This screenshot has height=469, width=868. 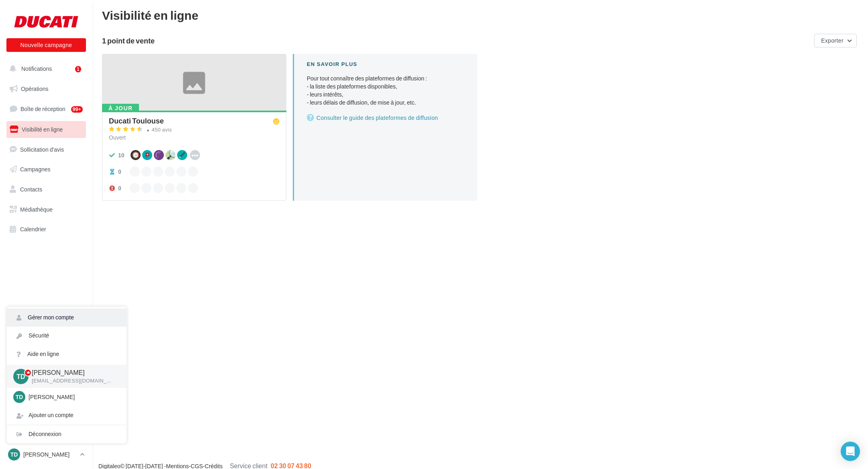 I want to click on span: Ouvert, so click(x=117, y=137).